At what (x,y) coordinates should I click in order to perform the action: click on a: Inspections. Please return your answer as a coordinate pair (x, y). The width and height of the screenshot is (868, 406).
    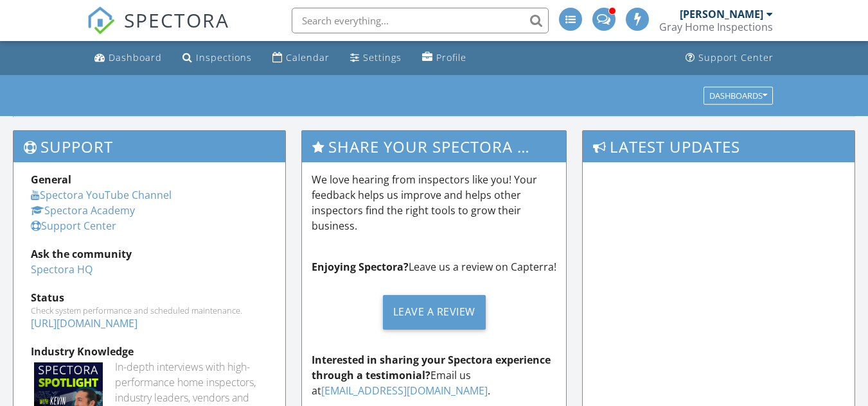
    Looking at the image, I should click on (217, 58).